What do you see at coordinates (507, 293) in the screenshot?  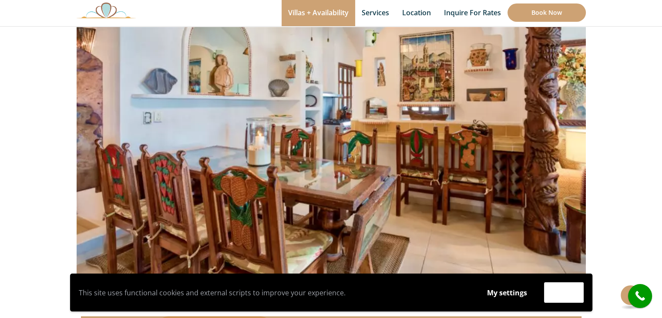 I see `button: My settings` at bounding box center [507, 293].